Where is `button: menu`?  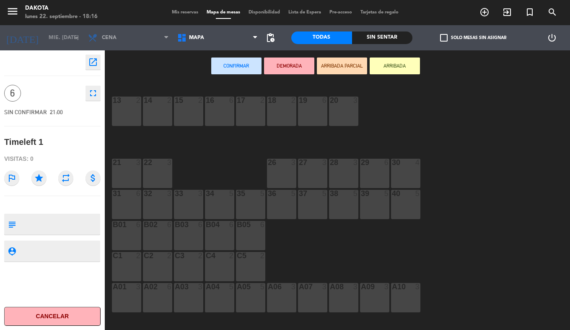 button: menu is located at coordinates (13, 13).